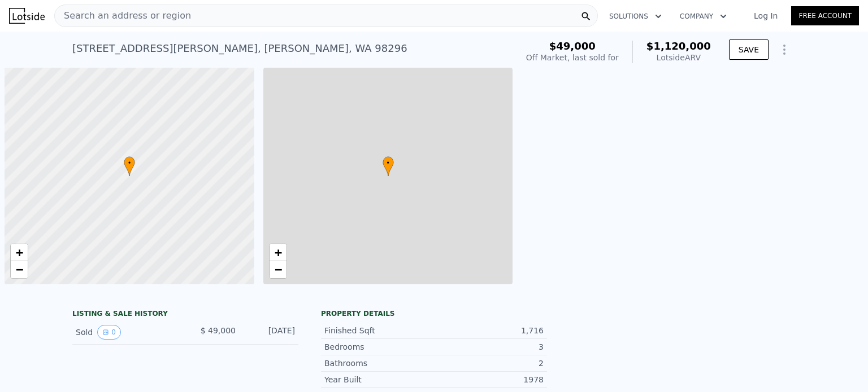  What do you see at coordinates (218, 331) in the screenshot?
I see `span: $ 49,000` at bounding box center [218, 331].